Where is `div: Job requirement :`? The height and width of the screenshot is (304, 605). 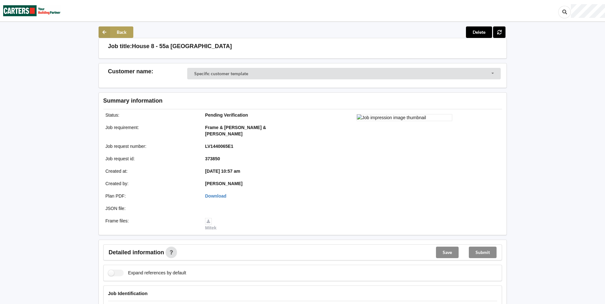 div: Job requirement : is located at coordinates (151, 131).